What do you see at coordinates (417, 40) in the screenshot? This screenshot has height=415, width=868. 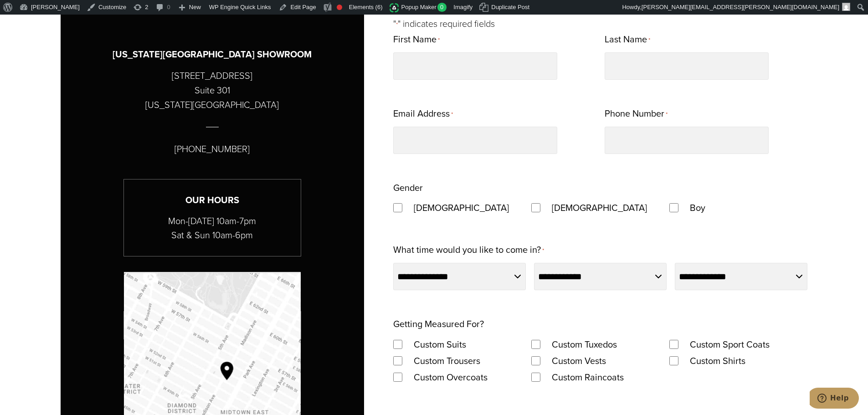 I see `label: First Name` at bounding box center [417, 40].